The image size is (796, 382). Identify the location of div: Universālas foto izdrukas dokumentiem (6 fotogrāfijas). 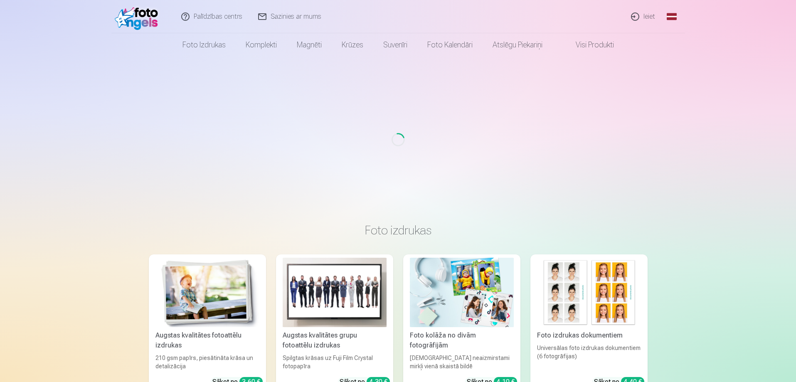
(589, 357).